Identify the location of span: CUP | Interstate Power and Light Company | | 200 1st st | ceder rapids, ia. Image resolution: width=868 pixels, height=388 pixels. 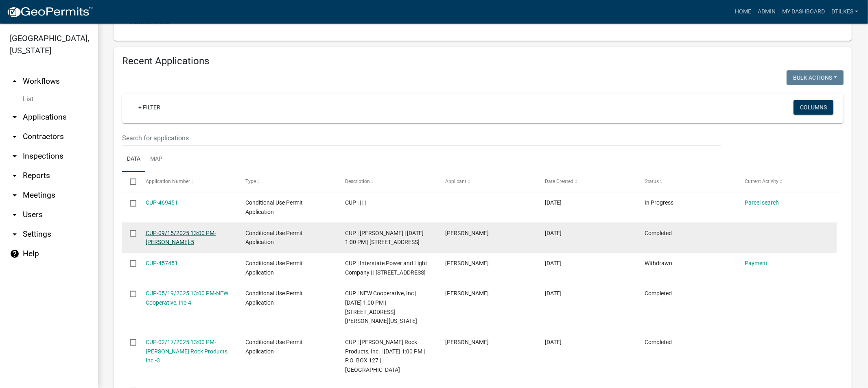
(387, 268).